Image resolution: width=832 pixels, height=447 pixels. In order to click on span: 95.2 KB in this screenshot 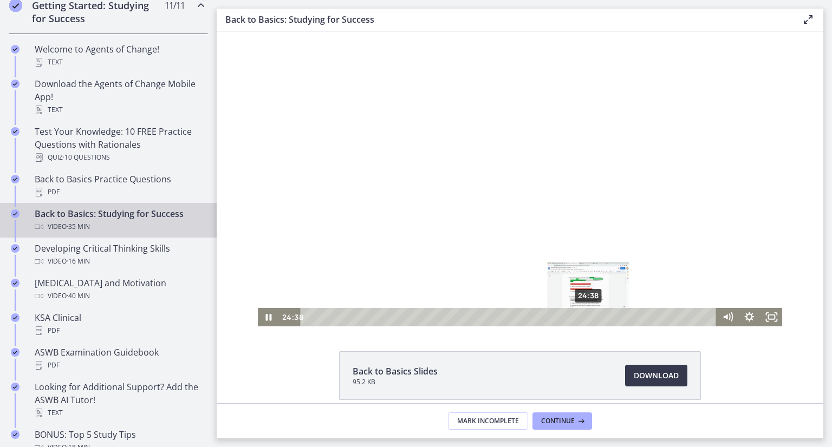, I will do `click(395, 382)`.